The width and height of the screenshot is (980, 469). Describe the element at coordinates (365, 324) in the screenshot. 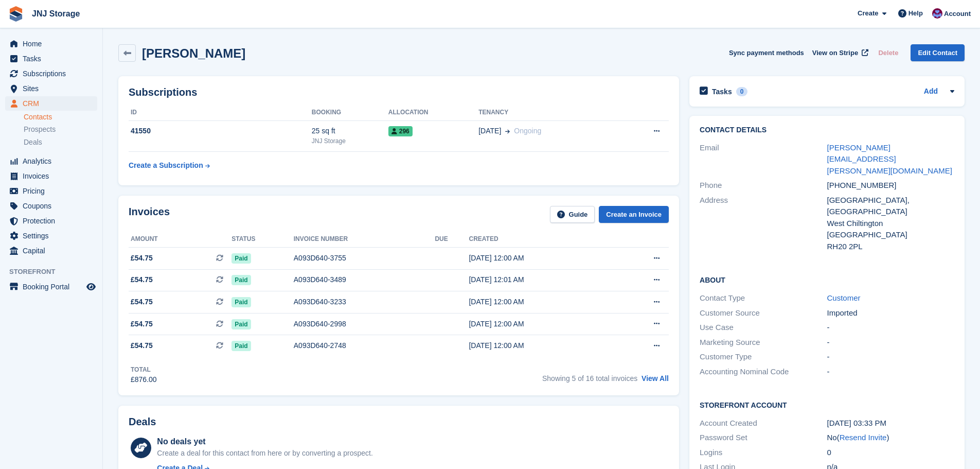

I see `div: A093D640-2998` at that location.